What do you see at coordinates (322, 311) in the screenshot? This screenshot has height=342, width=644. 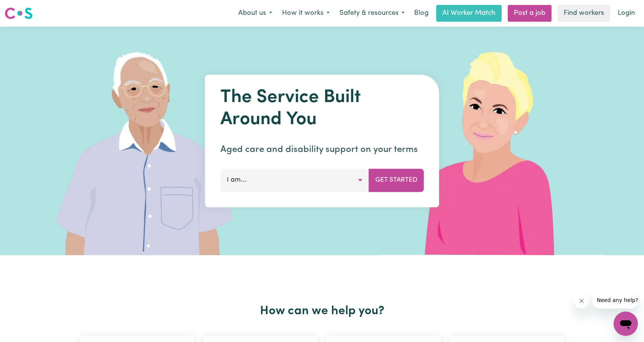 I see `h2: How can we help you?` at bounding box center [322, 311].